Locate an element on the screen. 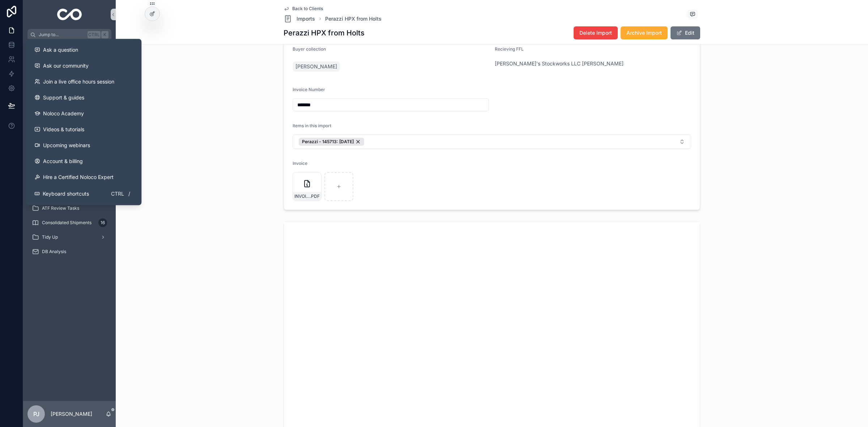  span: Archive Import is located at coordinates (644, 33).